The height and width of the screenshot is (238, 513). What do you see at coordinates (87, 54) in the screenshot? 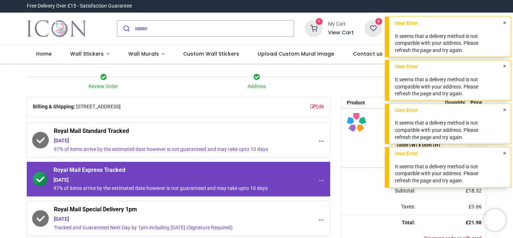
I see `span: Wall Stickers` at bounding box center [87, 54].